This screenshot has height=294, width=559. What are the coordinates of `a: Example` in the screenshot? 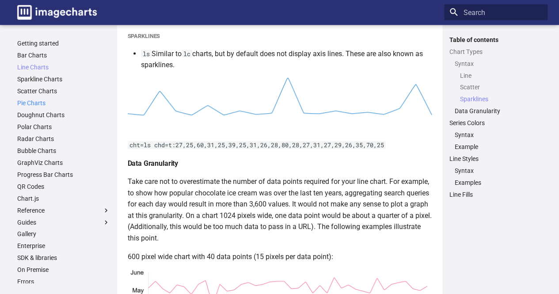 It's located at (498, 147).